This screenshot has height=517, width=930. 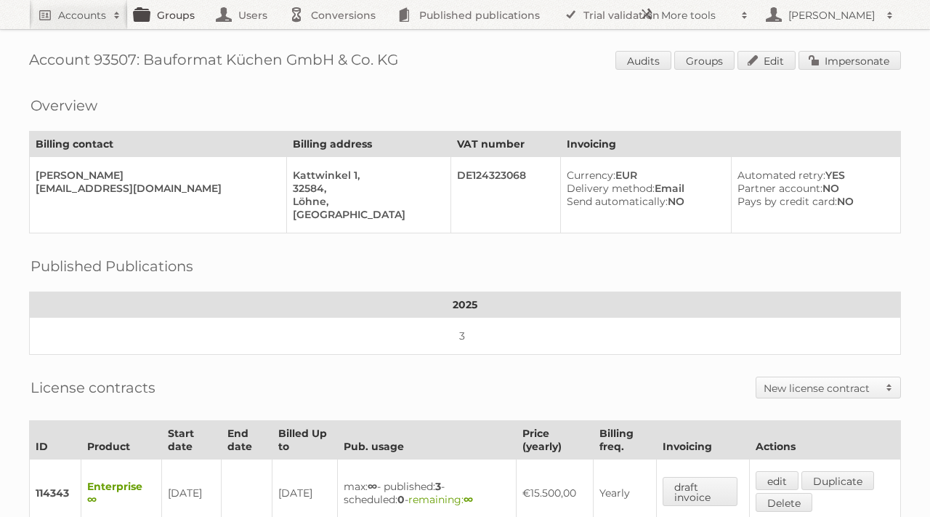 What do you see at coordinates (610, 188) in the screenshot?
I see `span: Delivery method:` at bounding box center [610, 188].